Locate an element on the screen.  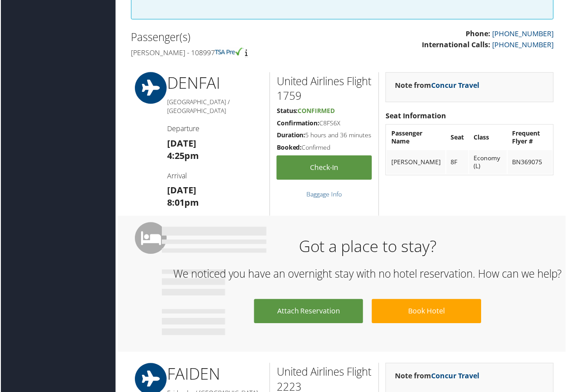
h1: FAI DEN is located at coordinates (215, 375).